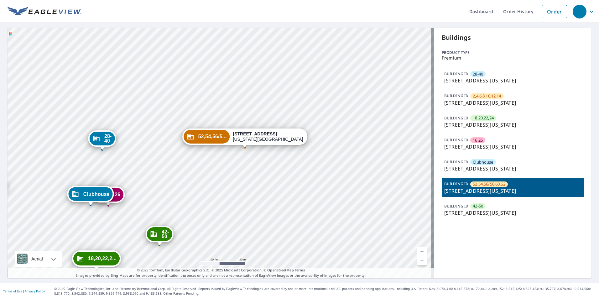 This screenshot has width=599, height=299. I want to click on div: Dropped pin, building 16,26, Commercial property, 12726 N Macarthur Blvd Oklahoma City, OK 73142, so click(108, 196).